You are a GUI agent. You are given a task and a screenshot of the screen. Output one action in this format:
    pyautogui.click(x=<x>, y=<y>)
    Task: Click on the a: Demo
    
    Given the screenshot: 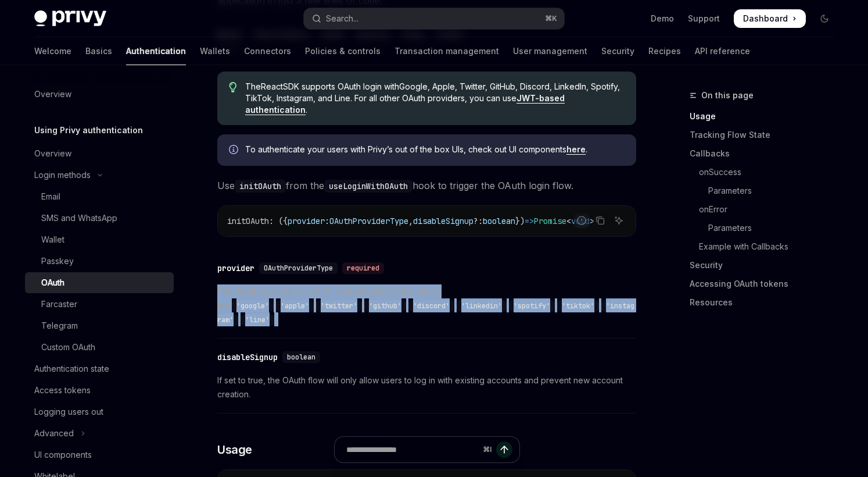 What is the action you would take?
    pyautogui.click(x=662, y=18)
    